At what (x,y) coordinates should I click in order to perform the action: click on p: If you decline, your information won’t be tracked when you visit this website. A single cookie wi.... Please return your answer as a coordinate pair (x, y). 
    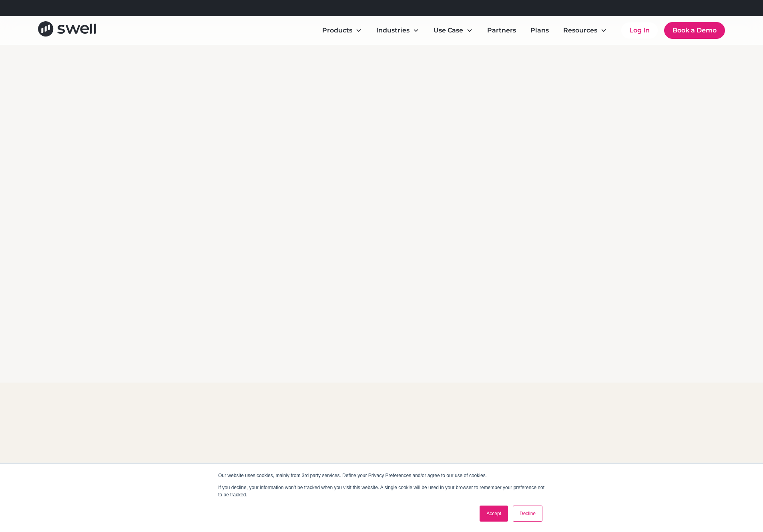
    Looking at the image, I should click on (382, 491).